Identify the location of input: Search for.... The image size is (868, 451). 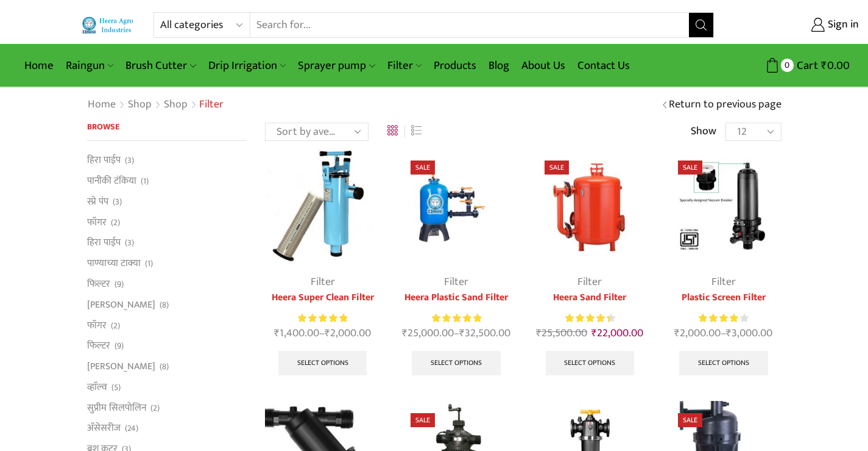
(469, 25).